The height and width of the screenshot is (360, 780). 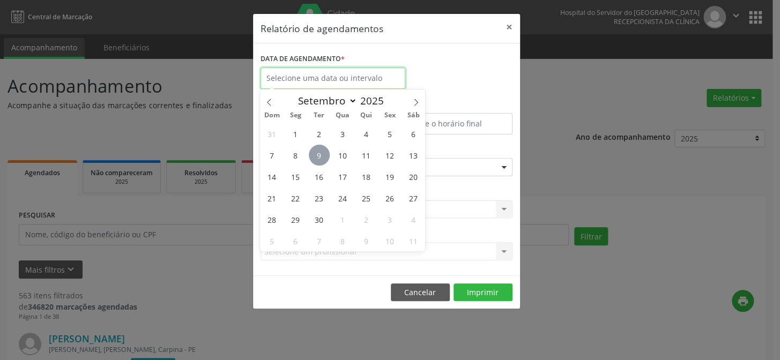 What do you see at coordinates (389, 198) in the screenshot?
I see `span: Setembro 26, 2025` at bounding box center [389, 198].